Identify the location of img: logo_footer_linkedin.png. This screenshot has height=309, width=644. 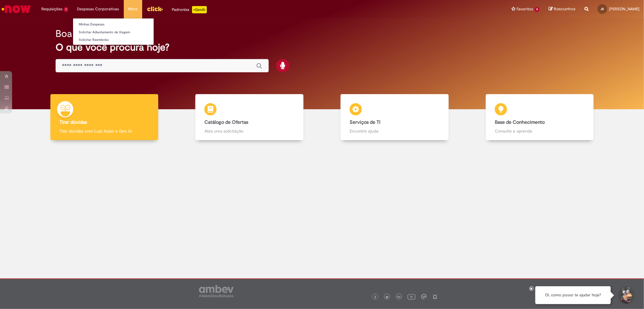
(399, 296).